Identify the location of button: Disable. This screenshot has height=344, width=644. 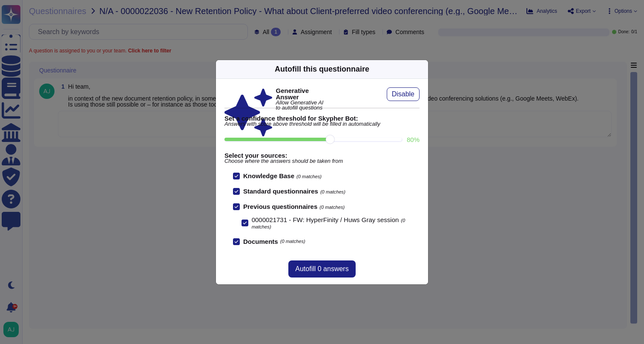
(403, 94).